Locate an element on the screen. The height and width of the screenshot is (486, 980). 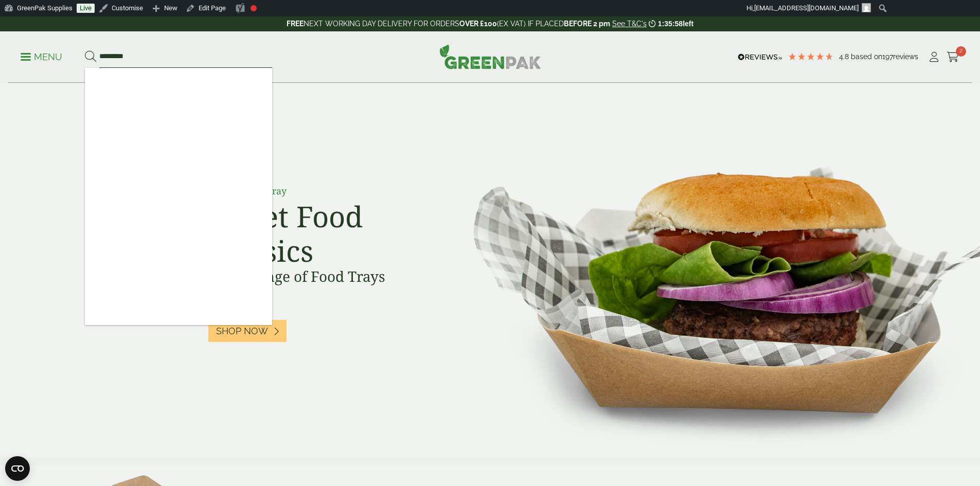
i: My Account is located at coordinates (933, 57).